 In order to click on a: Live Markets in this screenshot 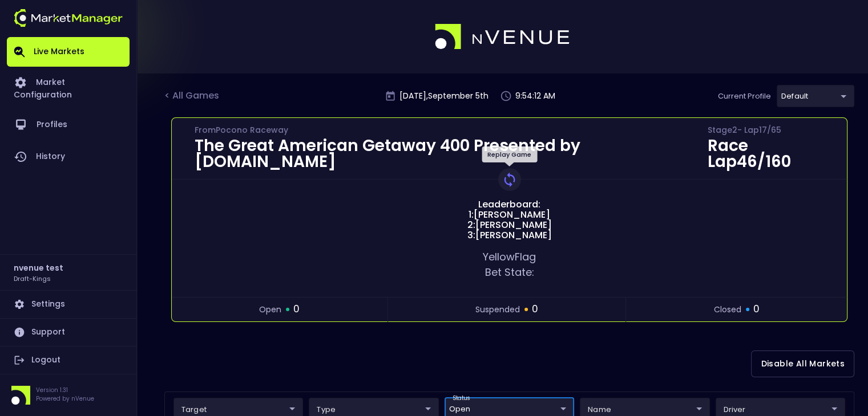, I will do `click(68, 52)`.